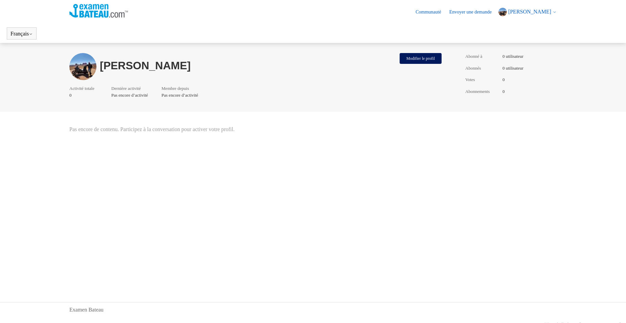 The width and height of the screenshot is (626, 323). Describe the element at coordinates (482, 56) in the screenshot. I see `span: Abonné à` at that location.